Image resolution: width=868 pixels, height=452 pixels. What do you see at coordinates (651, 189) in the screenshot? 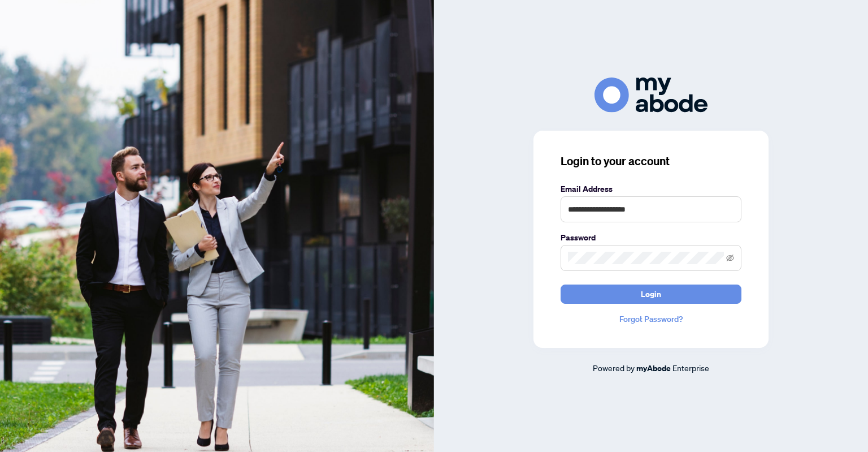
I see `label: Email Address` at bounding box center [651, 189].